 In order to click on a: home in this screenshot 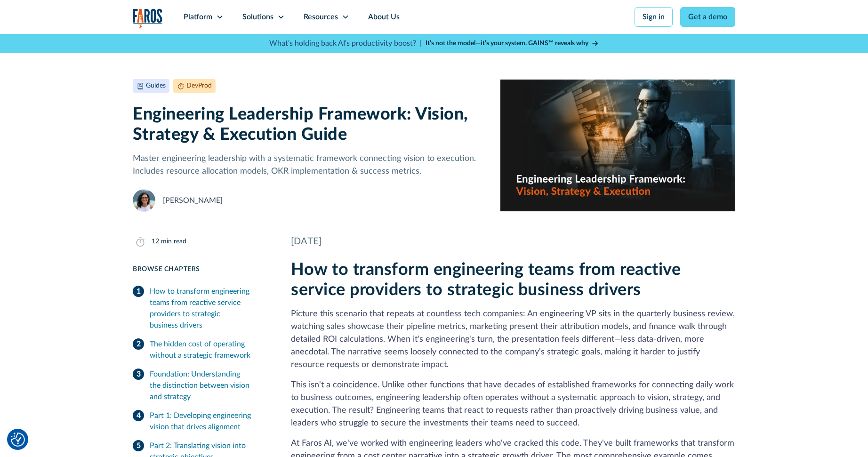, I will do `click(148, 18)`.